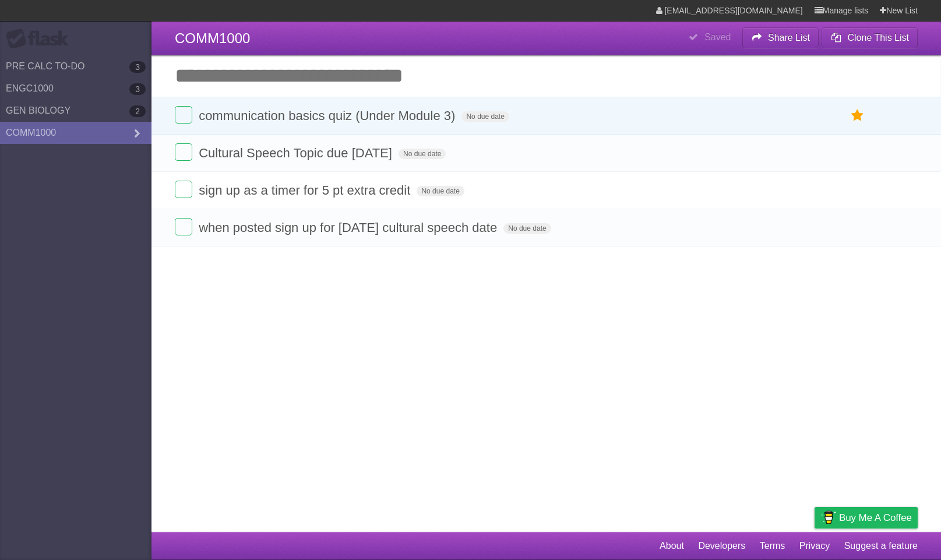  What do you see at coordinates (781, 38) in the screenshot?
I see `button: Share List` at bounding box center [781, 38].